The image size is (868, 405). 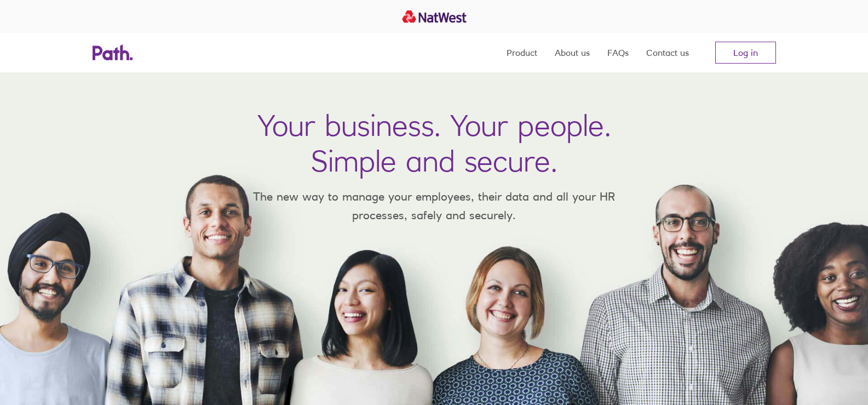 I want to click on a: Log in, so click(x=745, y=52).